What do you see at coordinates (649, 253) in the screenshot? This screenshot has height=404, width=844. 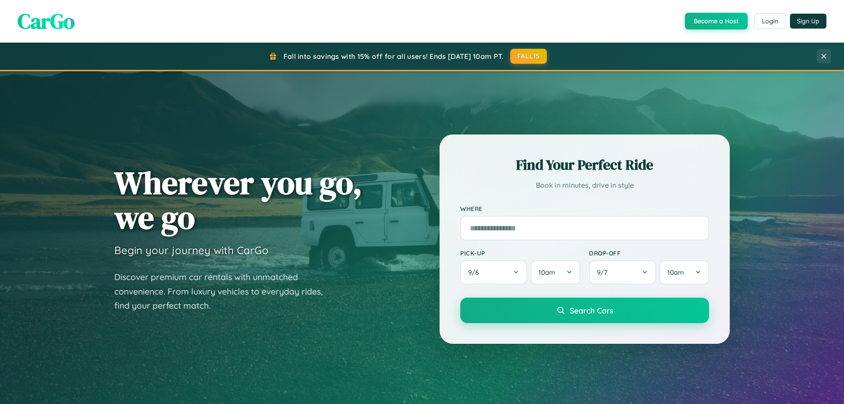 I see `label: Drop-off` at bounding box center [649, 253].